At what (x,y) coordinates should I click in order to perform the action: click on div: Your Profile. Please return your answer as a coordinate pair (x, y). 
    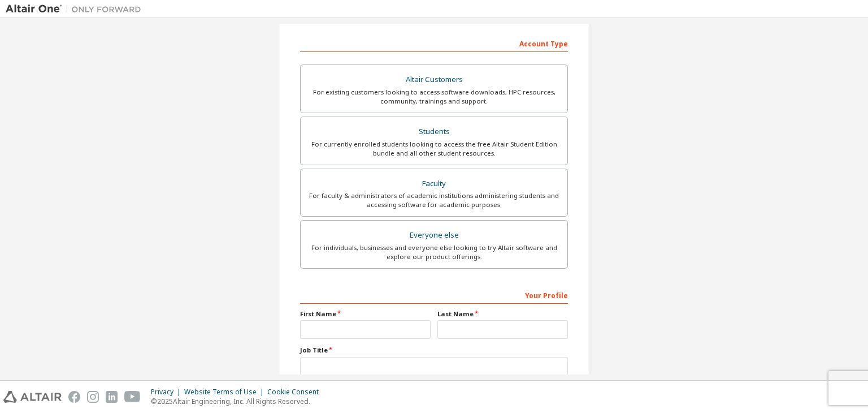
    Looking at the image, I should click on (434, 295).